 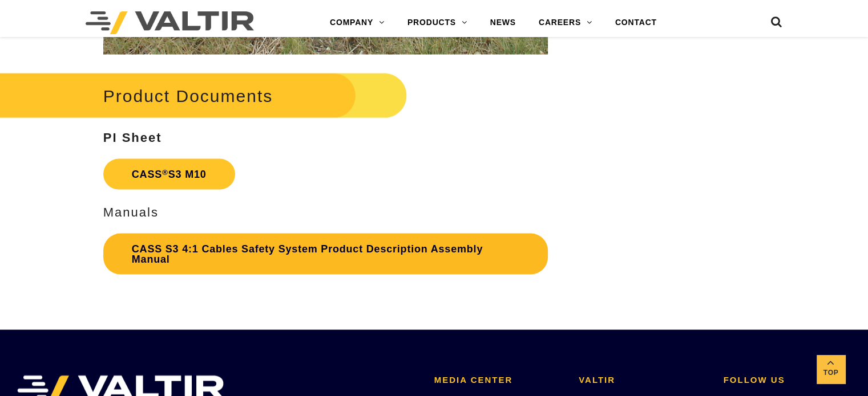 What do you see at coordinates (636, 23) in the screenshot?
I see `a: CONTACT` at bounding box center [636, 23].